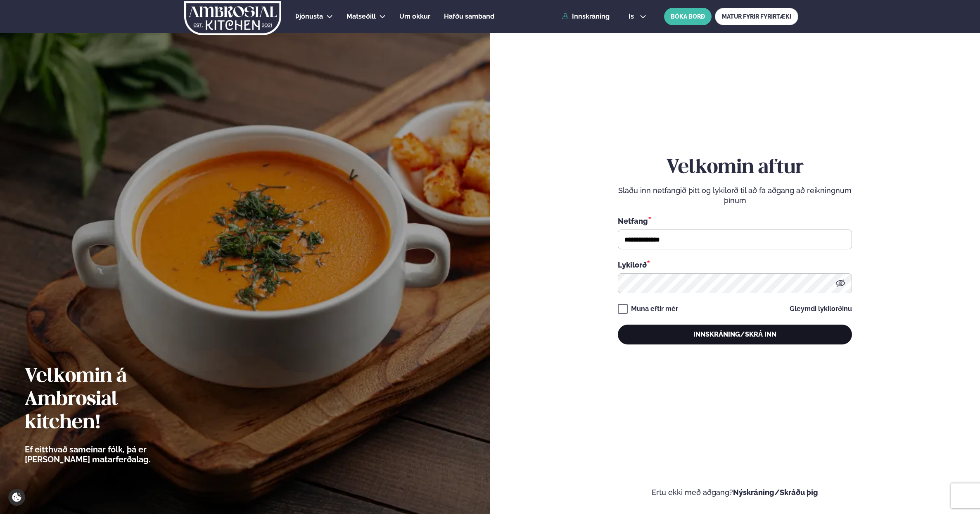  I want to click on span: is, so click(632, 16).